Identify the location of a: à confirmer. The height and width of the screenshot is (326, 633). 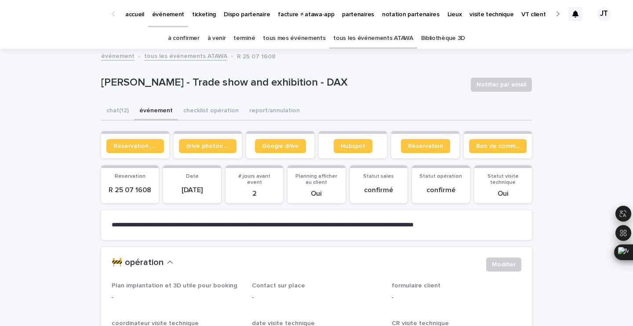
(184, 38).